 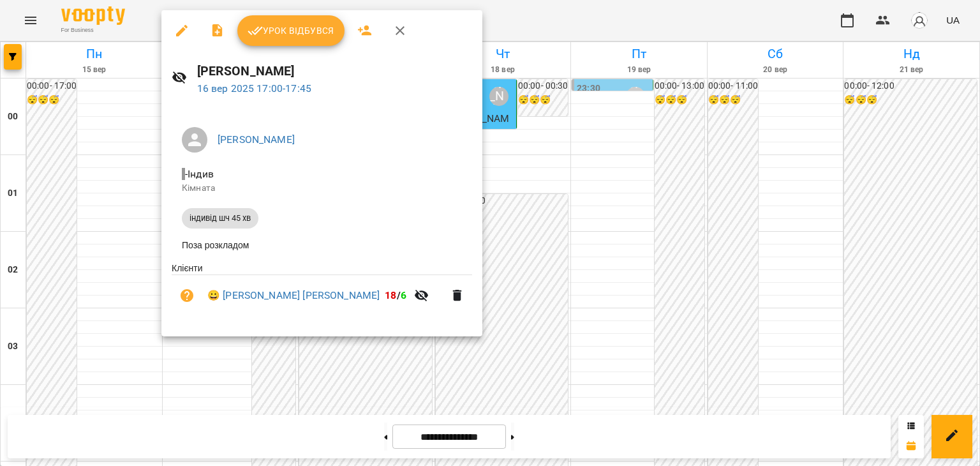 I want to click on p: Кімната, so click(x=321, y=188).